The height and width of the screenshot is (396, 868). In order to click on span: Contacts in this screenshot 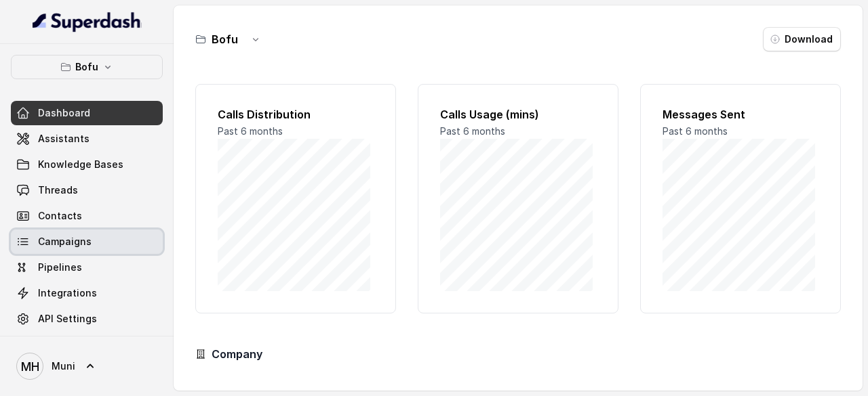, I will do `click(59, 216)`.